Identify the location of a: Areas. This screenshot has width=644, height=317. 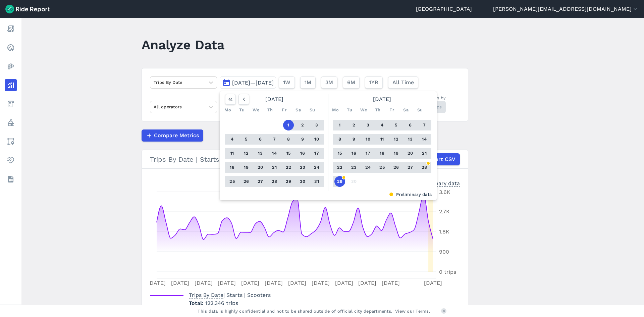
(11, 142).